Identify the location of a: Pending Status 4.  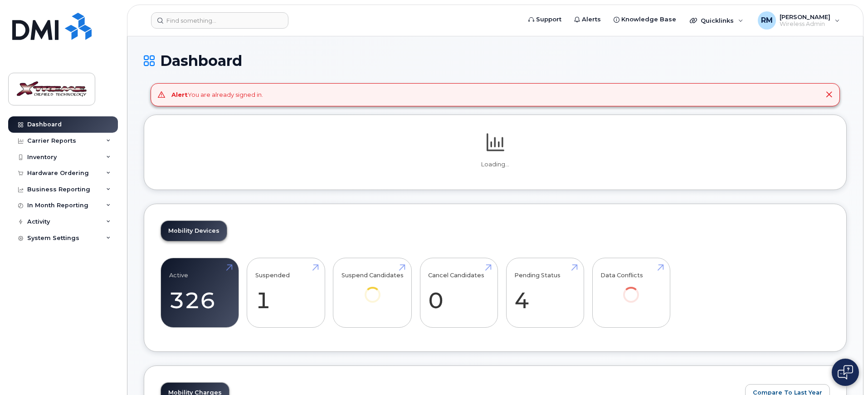
(545, 293).